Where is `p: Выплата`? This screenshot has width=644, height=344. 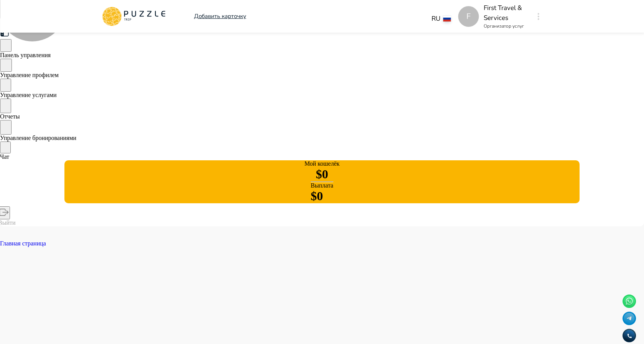
p: Выплата is located at coordinates (322, 186).